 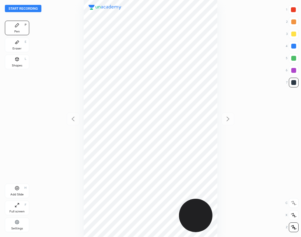 I want to click on div: L, so click(x=26, y=59).